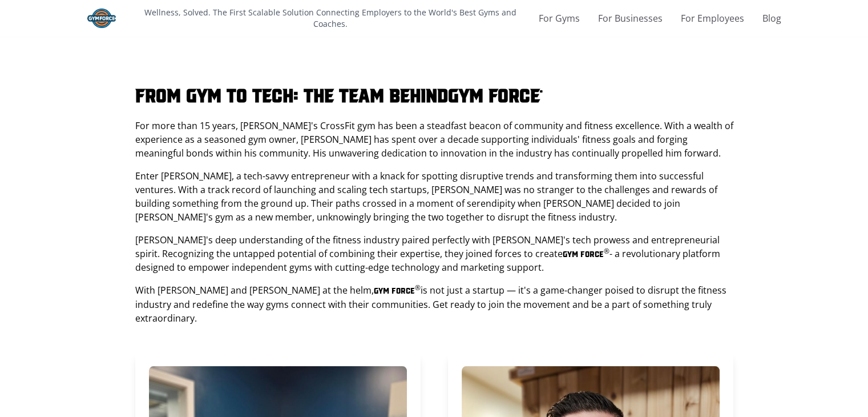 The image size is (868, 417). I want to click on a: For Gyms, so click(559, 19).